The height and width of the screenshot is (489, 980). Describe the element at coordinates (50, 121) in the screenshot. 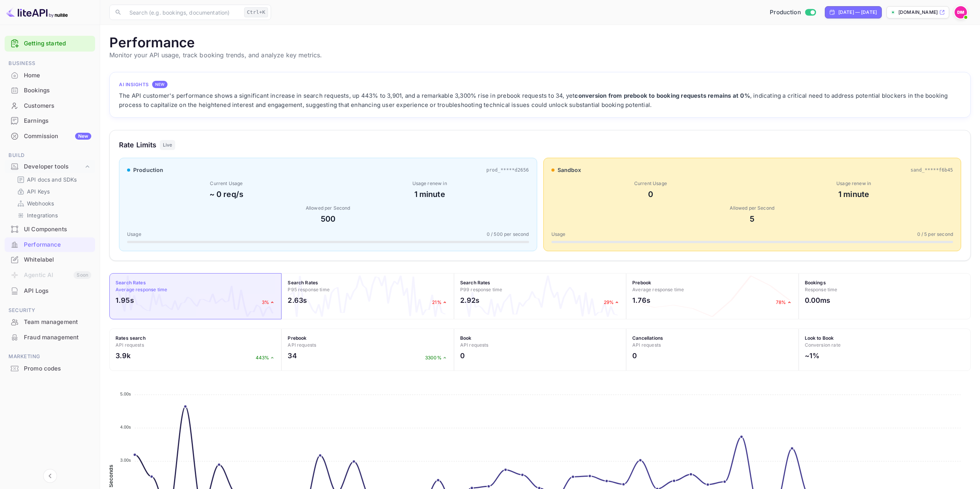

I see `a: Earnings` at that location.